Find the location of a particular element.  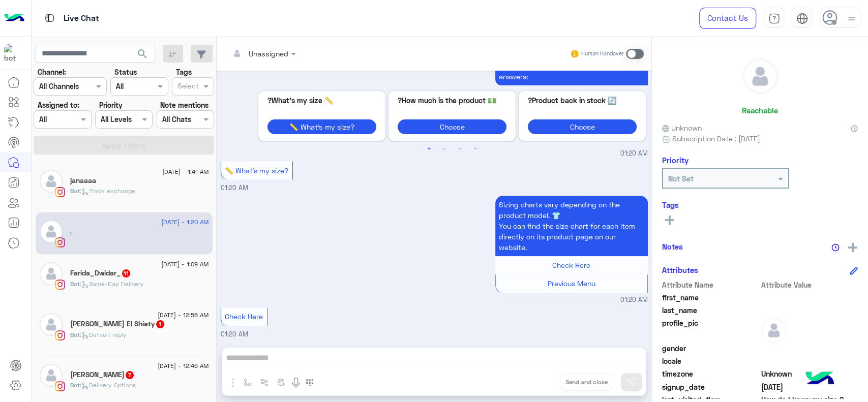

h6: Reachable is located at coordinates (760, 110).